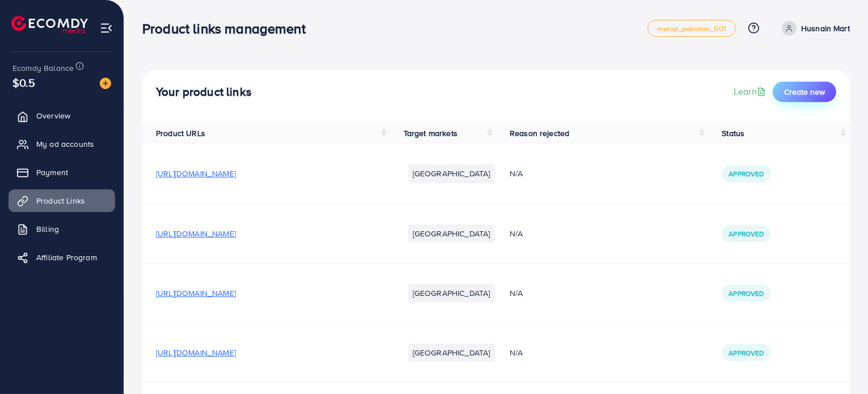  Describe the element at coordinates (203, 92) in the screenshot. I see `h4: Your product links` at that location.